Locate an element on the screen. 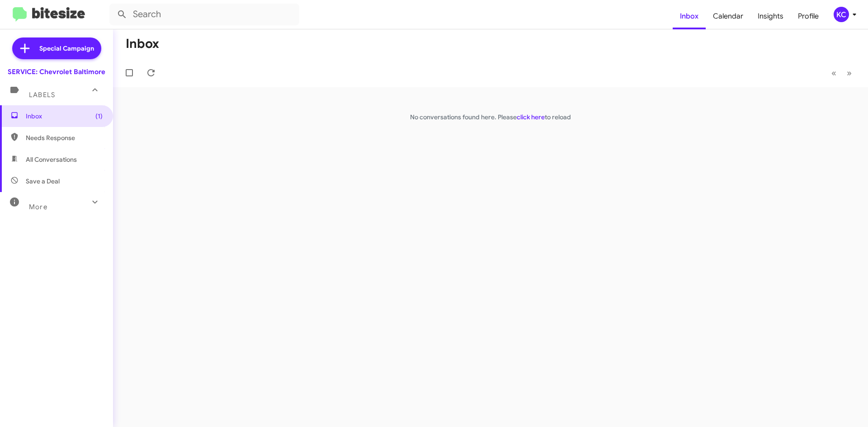  button: Previous is located at coordinates (833, 73).